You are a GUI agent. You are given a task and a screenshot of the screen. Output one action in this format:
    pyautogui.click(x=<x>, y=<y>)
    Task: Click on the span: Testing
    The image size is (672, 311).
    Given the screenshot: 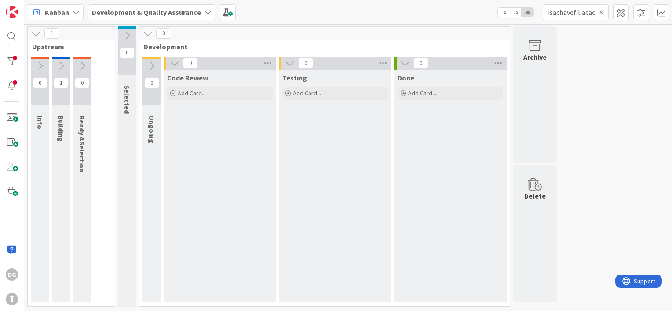 What is the action you would take?
    pyautogui.click(x=295, y=78)
    